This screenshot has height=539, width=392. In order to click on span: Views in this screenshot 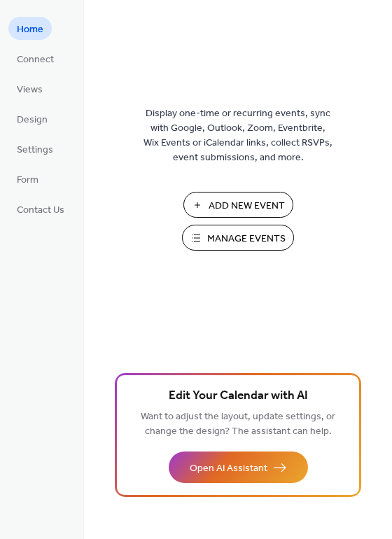, I will do `click(29, 89)`.